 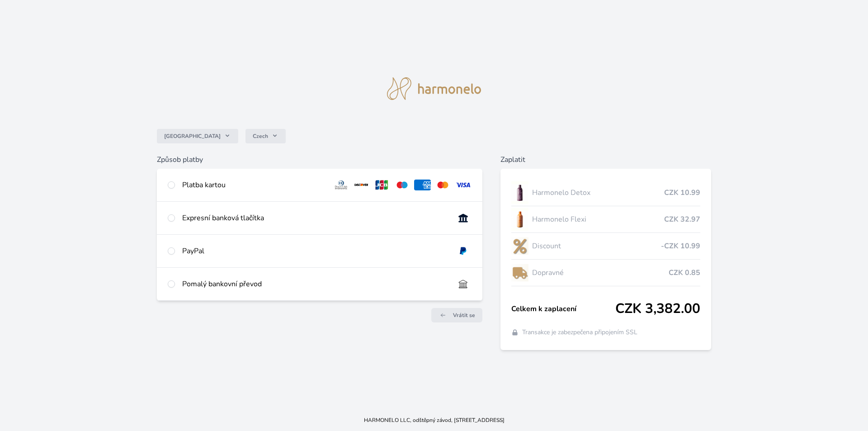 I want to click on div: Pomalý bankovní převod, so click(x=314, y=284).